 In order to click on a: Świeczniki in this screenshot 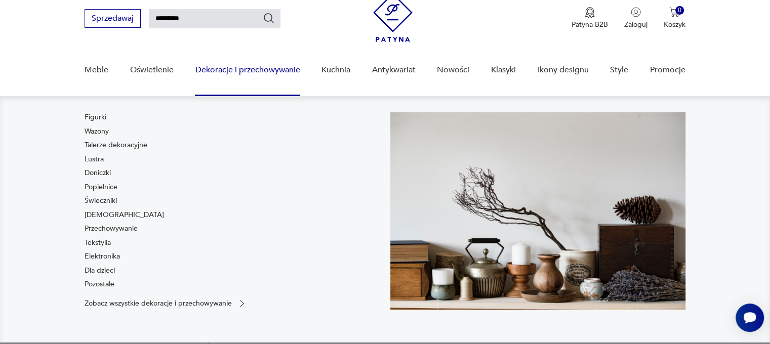, I will do `click(101, 201)`.